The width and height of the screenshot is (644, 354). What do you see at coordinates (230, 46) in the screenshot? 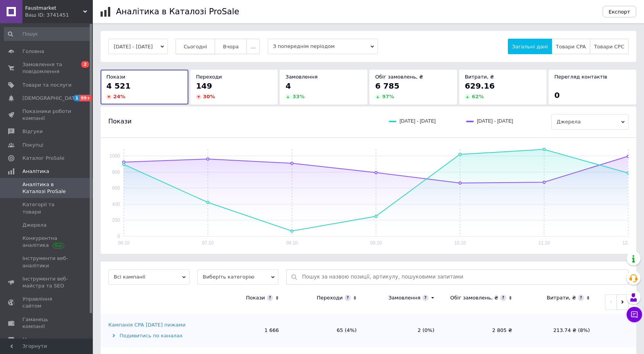
I see `span: Вчора` at bounding box center [230, 46].